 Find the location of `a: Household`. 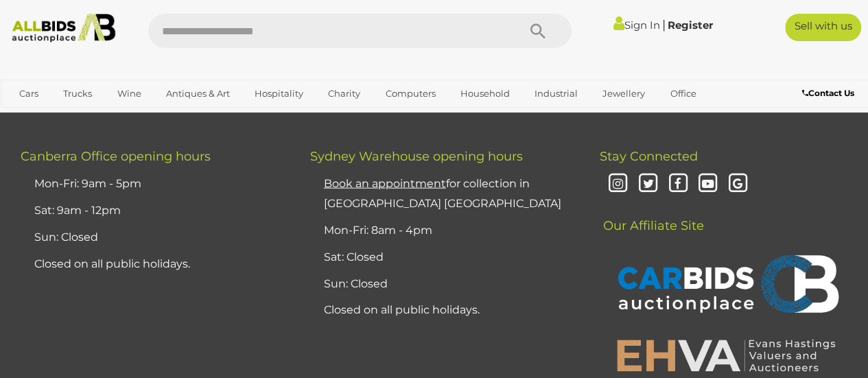

a: Household is located at coordinates (485, 93).